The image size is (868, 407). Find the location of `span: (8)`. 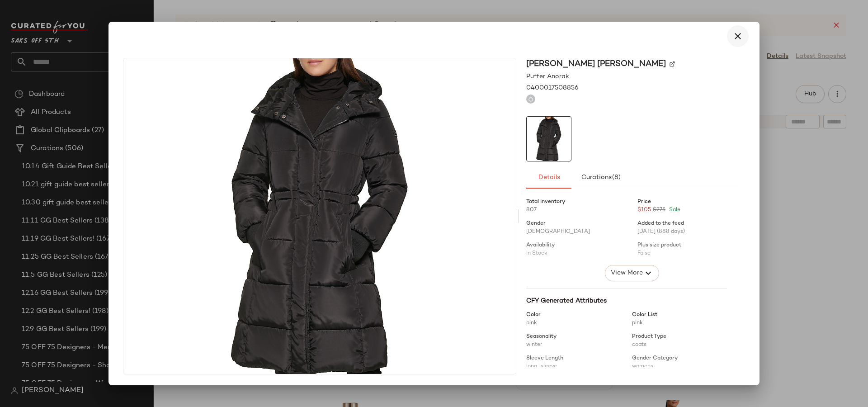

span: (8) is located at coordinates (616, 178).